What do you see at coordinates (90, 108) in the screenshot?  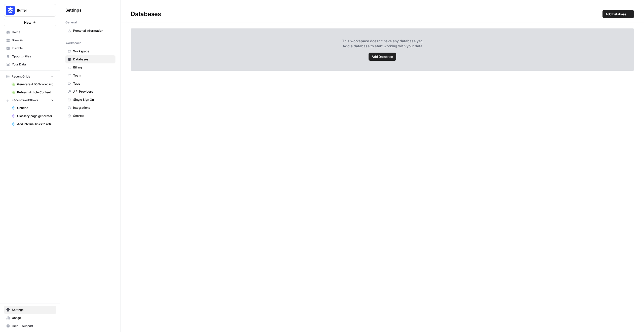 I see `a: Integrations` at bounding box center [90, 108].